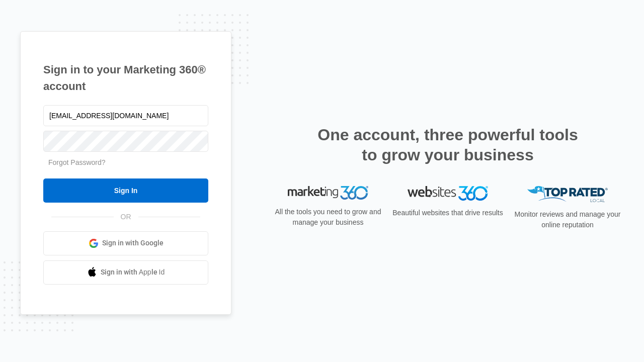  I want to click on span: Sign in with Apple Id, so click(133, 272).